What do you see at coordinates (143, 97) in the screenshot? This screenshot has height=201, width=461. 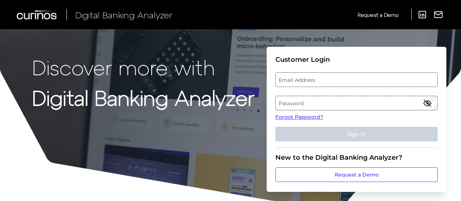 I see `strong: Digital Banking Analyzer` at bounding box center [143, 97].